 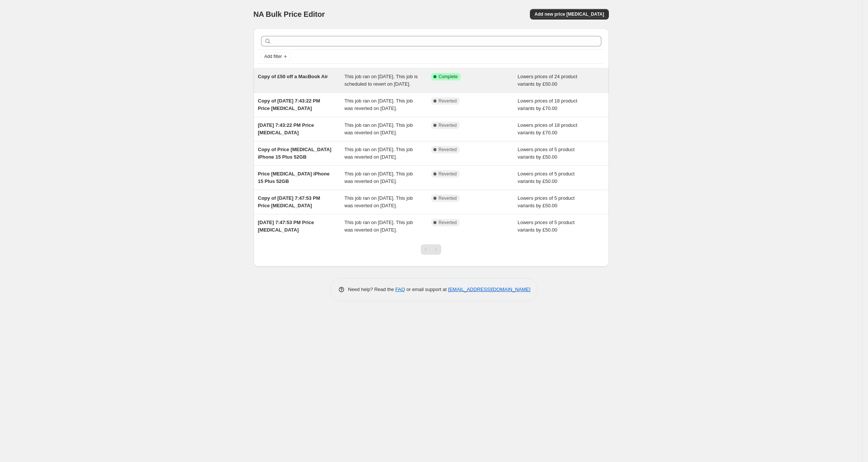 I want to click on span: Complete, so click(x=448, y=77).